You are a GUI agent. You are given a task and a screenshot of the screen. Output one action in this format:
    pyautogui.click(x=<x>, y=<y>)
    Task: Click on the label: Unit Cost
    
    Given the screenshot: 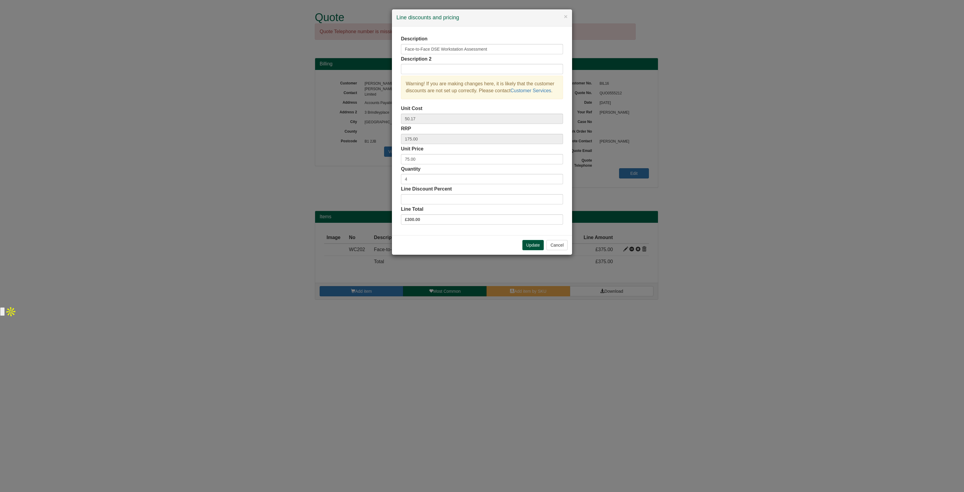 What is the action you would take?
    pyautogui.click(x=411, y=108)
    